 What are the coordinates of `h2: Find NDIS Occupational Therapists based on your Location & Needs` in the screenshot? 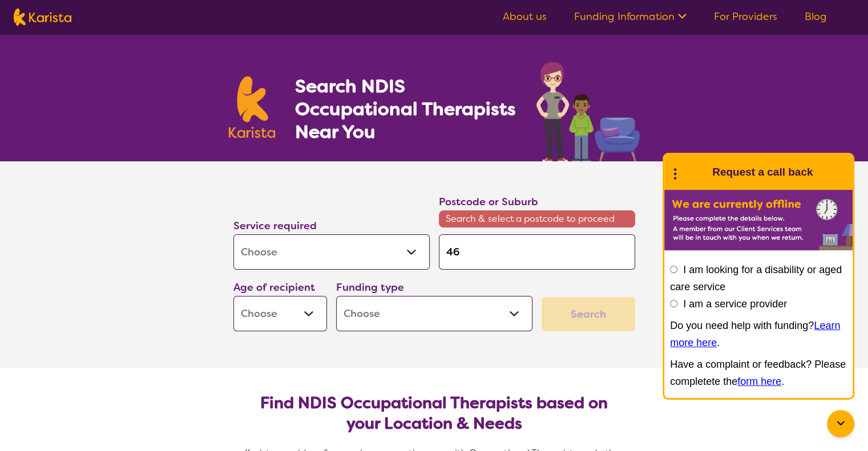 It's located at (434, 414).